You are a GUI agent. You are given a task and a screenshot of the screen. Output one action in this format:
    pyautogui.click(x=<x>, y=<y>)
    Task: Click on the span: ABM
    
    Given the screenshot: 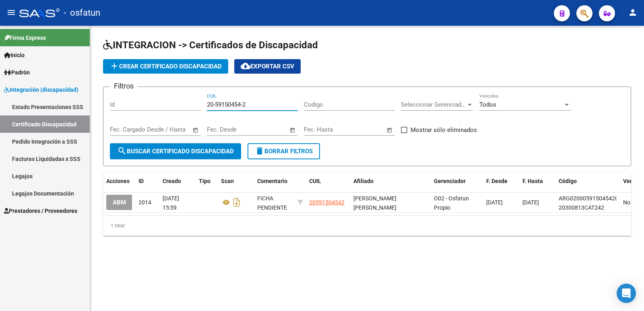 What is the action you would take?
    pyautogui.click(x=119, y=202)
    